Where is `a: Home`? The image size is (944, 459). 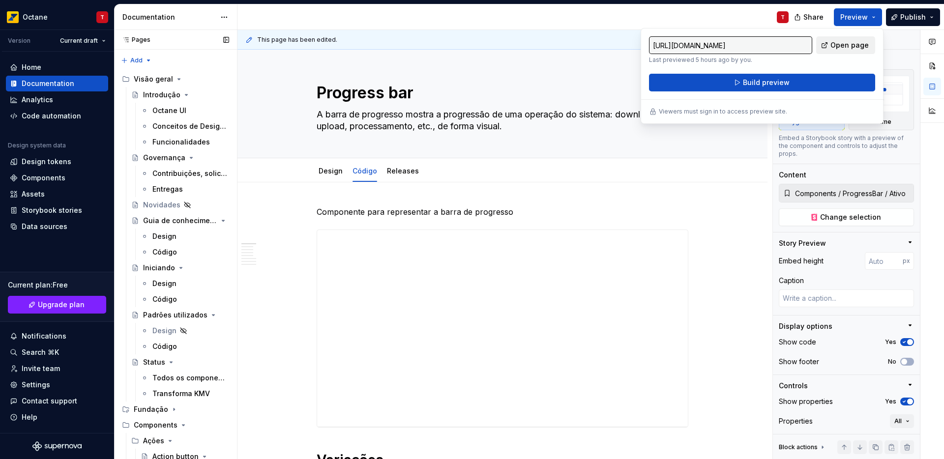 a: Home is located at coordinates (57, 67).